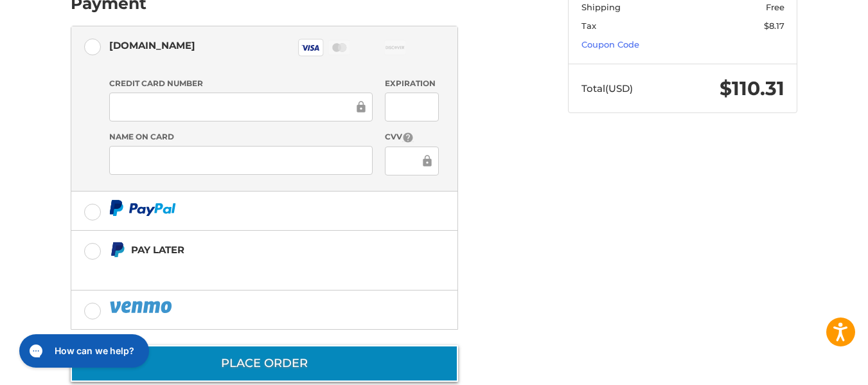 The width and height of the screenshot is (868, 385). Describe the element at coordinates (752, 88) in the screenshot. I see `span: $110.31` at that location.